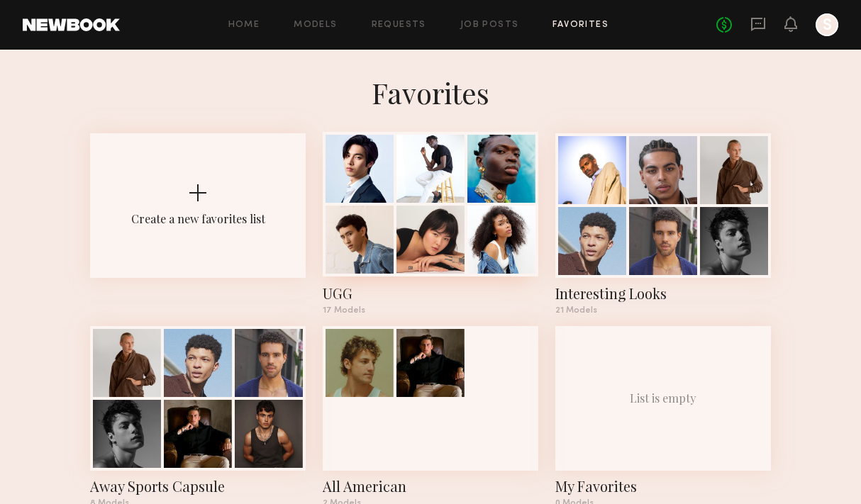  I want to click on div: List is empty, so click(664, 397).